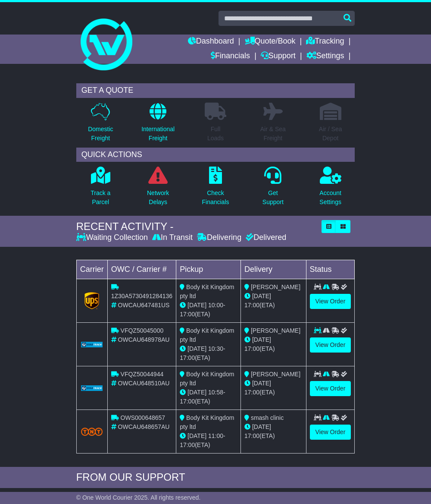 This screenshot has height=504, width=431. What do you see at coordinates (142, 374) in the screenshot?
I see `span: VFQZ50044944` at bounding box center [142, 374].